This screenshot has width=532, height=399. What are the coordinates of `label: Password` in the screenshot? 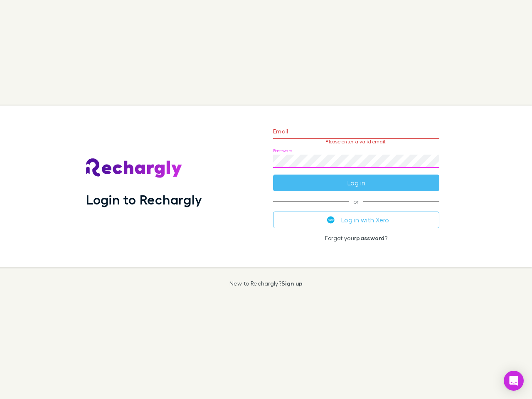 It's located at (283, 150).